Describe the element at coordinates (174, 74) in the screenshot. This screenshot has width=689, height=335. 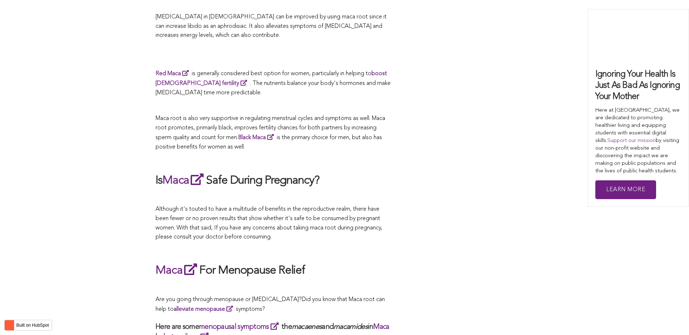
I see `a: Red Maca` at that location.